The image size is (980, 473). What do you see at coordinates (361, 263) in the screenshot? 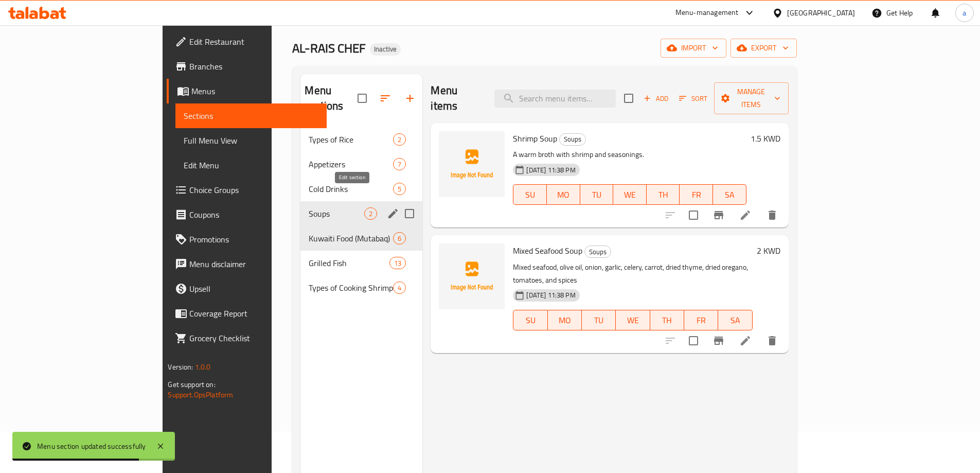
I see `div: Grilled Fish13` at bounding box center [361, 263].